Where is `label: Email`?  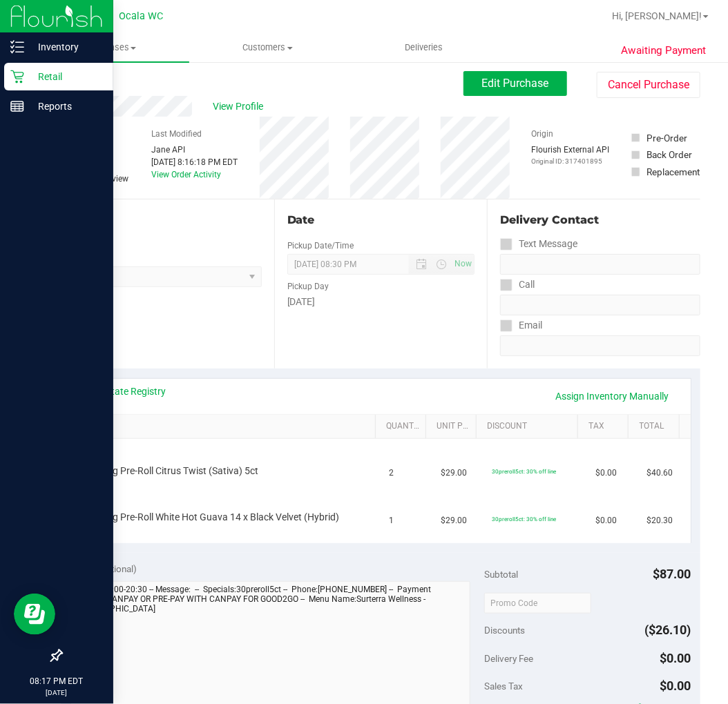 label: Email is located at coordinates (520, 325).